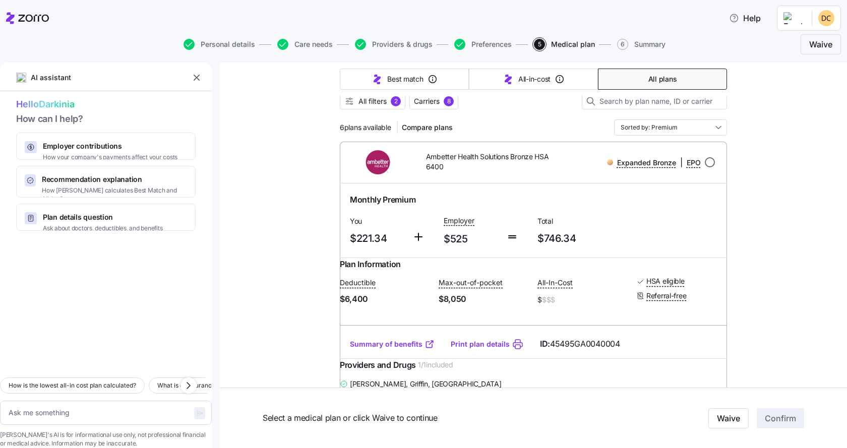 Image resolution: width=847 pixels, height=448 pixels. I want to click on button: Confirm, so click(781, 419).